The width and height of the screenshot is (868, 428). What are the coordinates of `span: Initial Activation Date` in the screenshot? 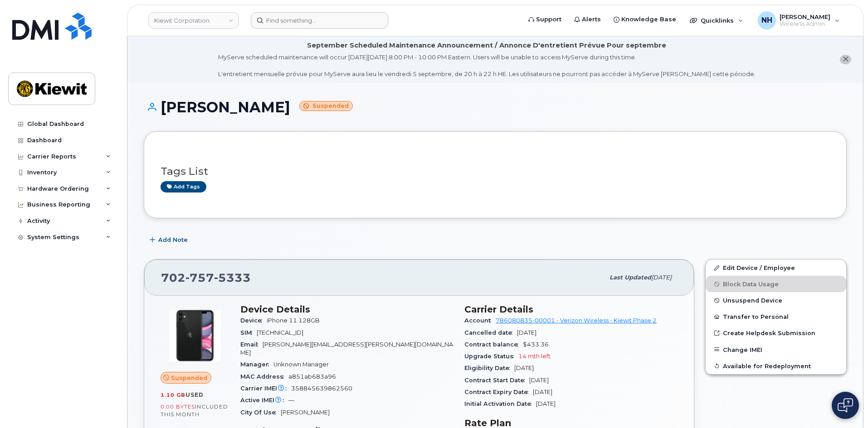 It's located at (500, 403).